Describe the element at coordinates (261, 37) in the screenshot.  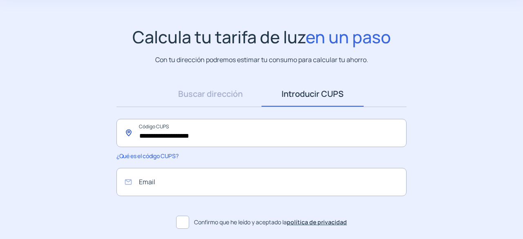
I see `h1: Calcula tu tarifa de luz` at that location.